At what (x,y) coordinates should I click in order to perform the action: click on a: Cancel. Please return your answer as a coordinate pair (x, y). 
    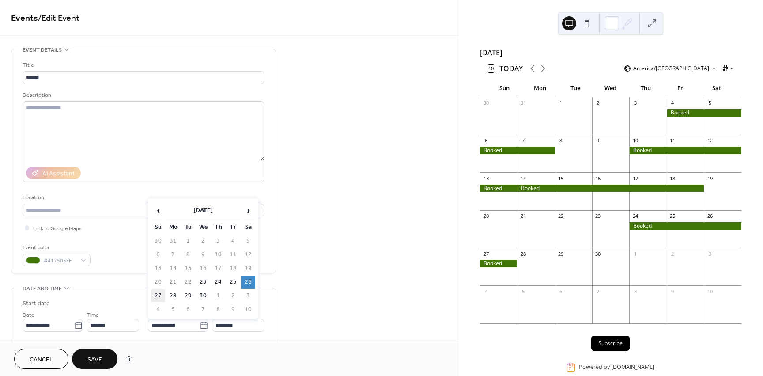
    Looking at the image, I should click on (41, 359).